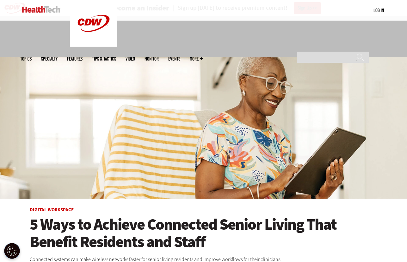  Describe the element at coordinates (379, 10) in the screenshot. I see `div: User menu` at that location.